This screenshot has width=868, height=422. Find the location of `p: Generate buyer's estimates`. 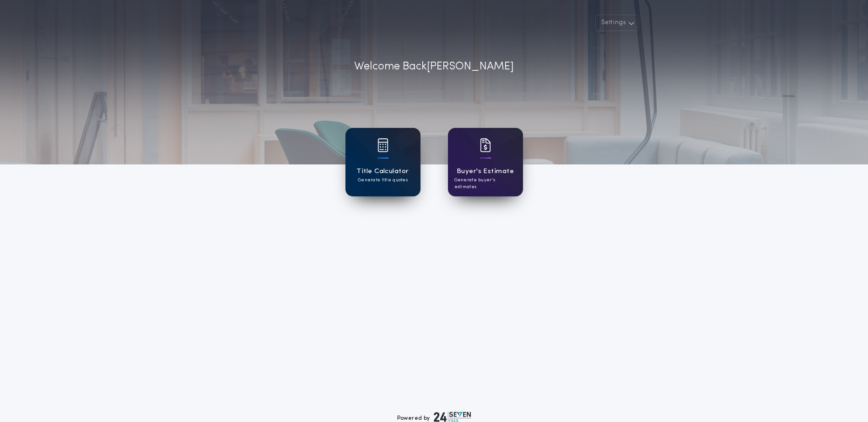

p: Generate buyer's estimates is located at coordinates (485, 184).